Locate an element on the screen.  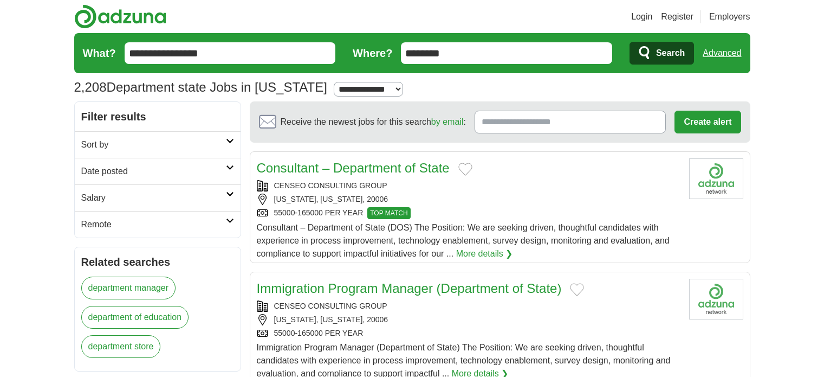
a: department manager is located at coordinates (128, 288).